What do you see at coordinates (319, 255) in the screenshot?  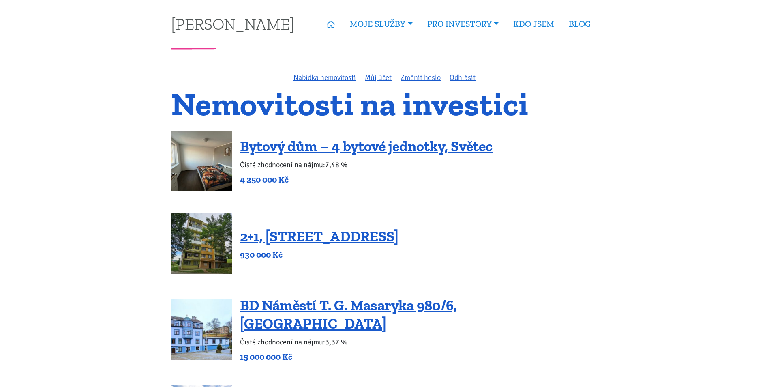 I see `p: 930 000 Kč` at bounding box center [319, 255].